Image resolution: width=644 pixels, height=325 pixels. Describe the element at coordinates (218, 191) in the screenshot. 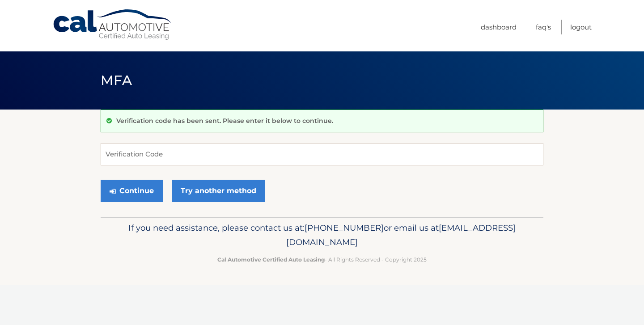

I see `a: Try another method` at that location.